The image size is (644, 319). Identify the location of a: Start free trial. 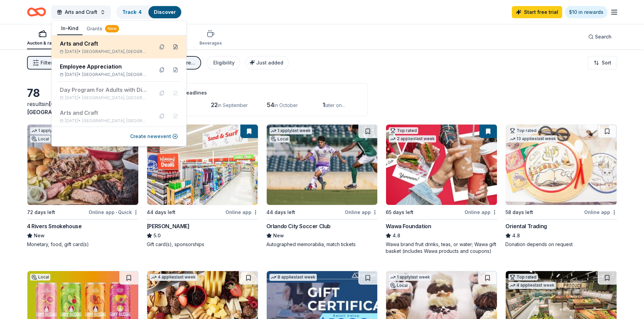
(537, 12).